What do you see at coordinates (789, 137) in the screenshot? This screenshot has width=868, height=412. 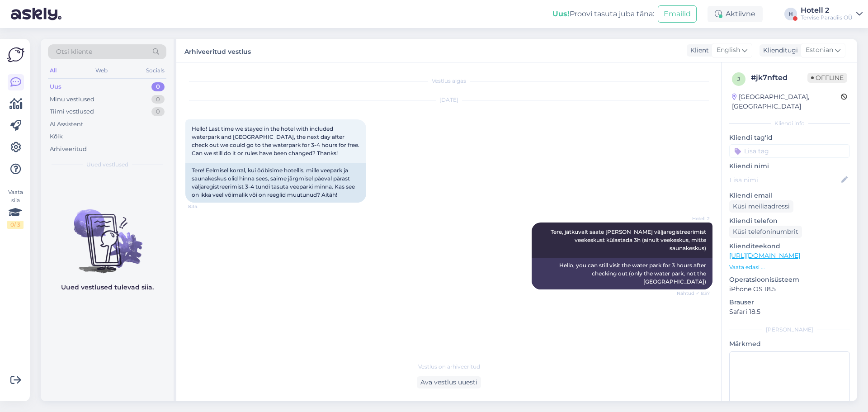 I see `p: Kliendi tag'id` at bounding box center [789, 137].